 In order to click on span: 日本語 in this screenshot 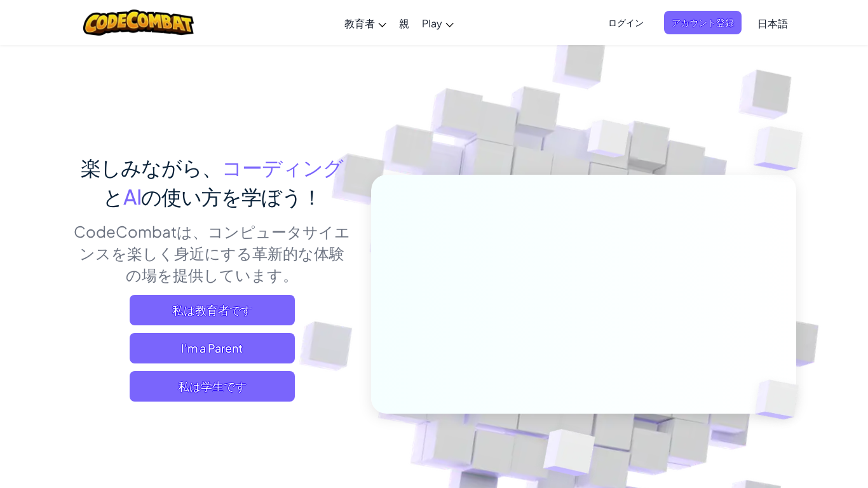, I will do `click(773, 23)`.